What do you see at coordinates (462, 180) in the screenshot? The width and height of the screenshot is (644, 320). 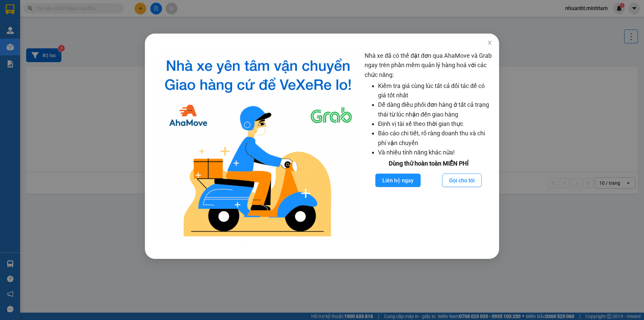 I see `button: Gọi cho tôi` at bounding box center [462, 180].